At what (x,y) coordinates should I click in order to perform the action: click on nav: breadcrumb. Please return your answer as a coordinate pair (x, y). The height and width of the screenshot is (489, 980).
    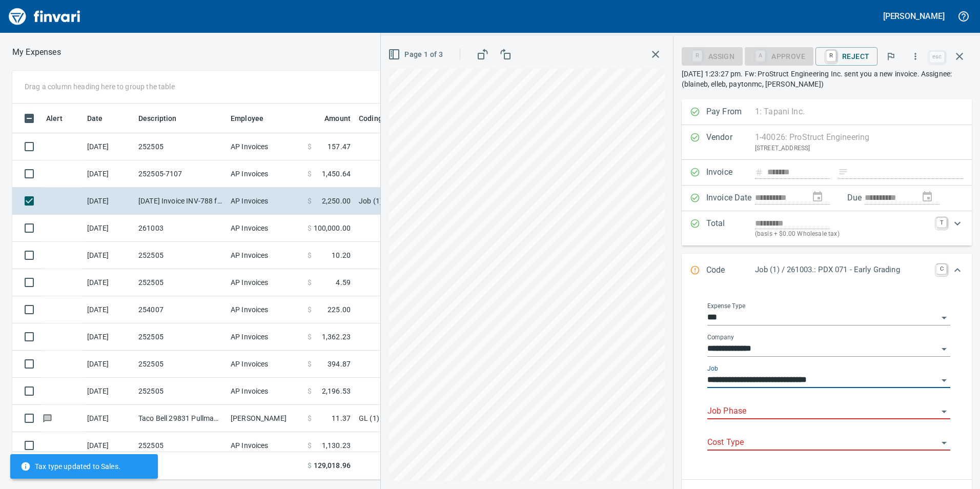
    Looking at the image, I should click on (36, 52).